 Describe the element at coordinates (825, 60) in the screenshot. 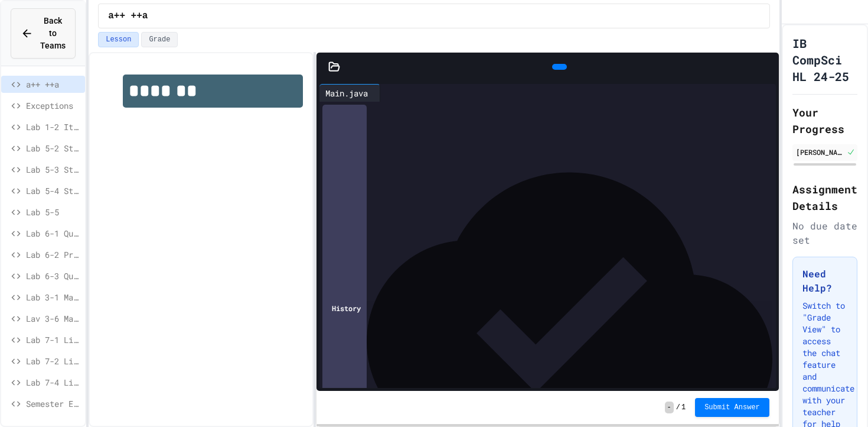

I see `h1: IB CompSci HL 24-25` at that location.